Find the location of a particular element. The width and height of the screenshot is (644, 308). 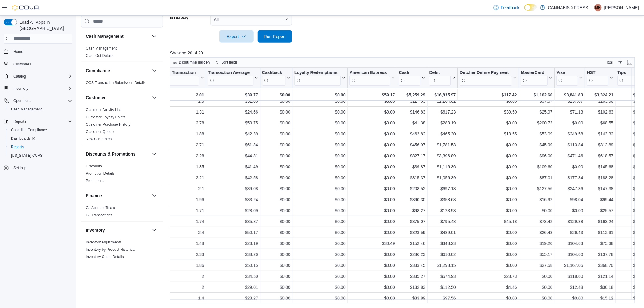

div: $39.77 is located at coordinates (233, 95).